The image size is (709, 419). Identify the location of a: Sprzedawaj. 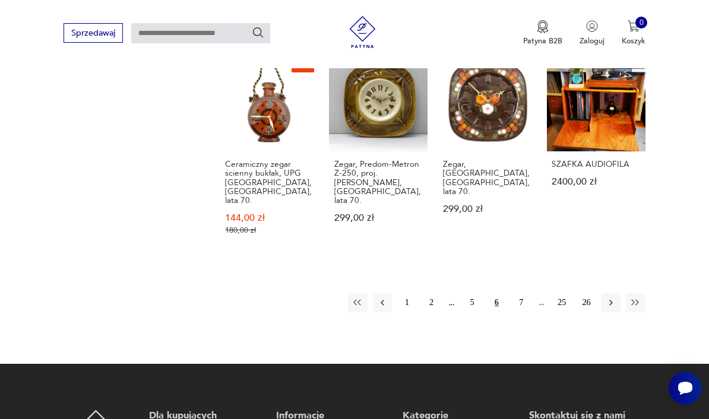
(93, 34).